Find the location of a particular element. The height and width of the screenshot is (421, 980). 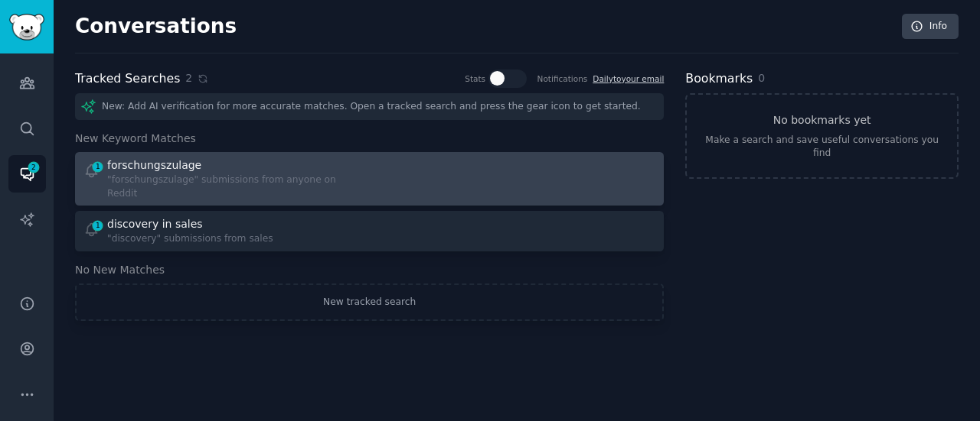

div: Notifications is located at coordinates (563, 79).